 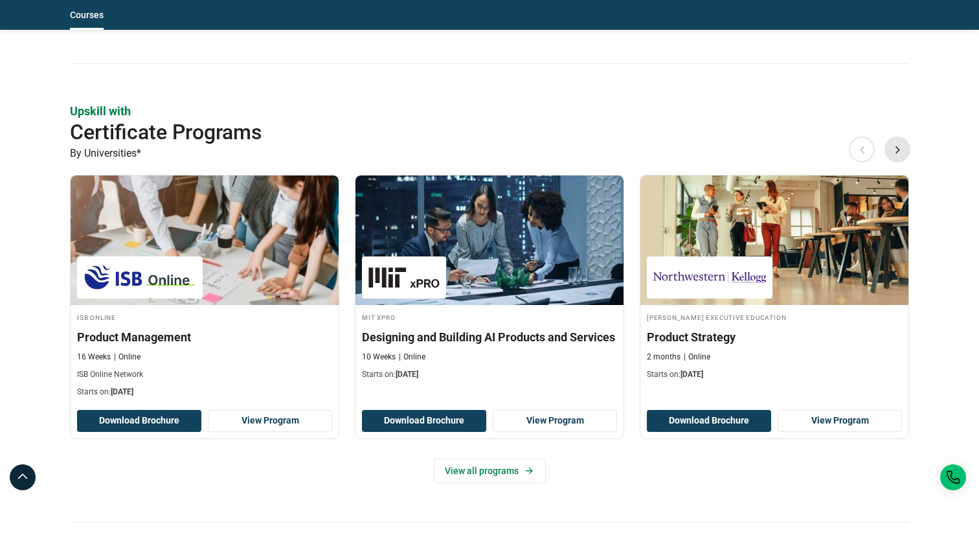 I want to click on img: ISB Online, so click(x=140, y=277).